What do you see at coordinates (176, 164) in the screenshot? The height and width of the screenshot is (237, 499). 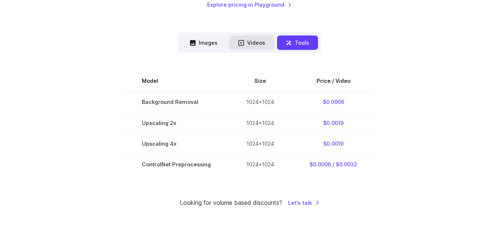 I see `td: ControlNet Preprocessing` at bounding box center [176, 164].